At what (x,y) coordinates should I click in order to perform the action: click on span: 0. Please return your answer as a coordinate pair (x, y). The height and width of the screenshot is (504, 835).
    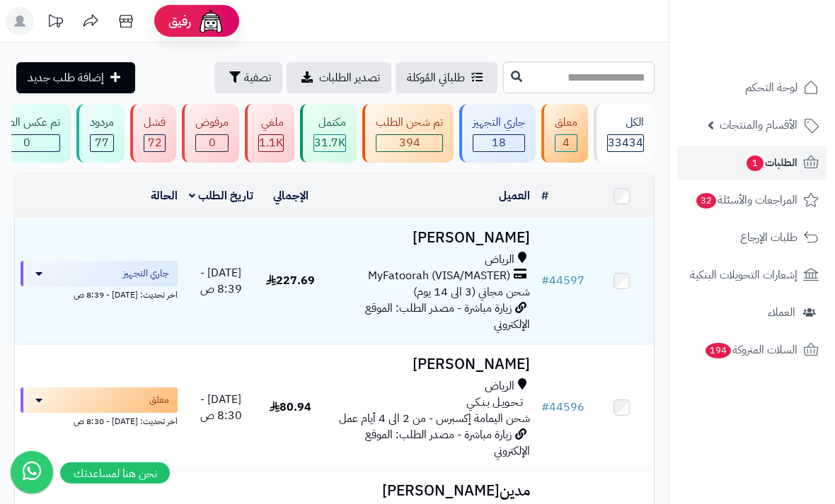
    Looking at the image, I should click on (211, 143).